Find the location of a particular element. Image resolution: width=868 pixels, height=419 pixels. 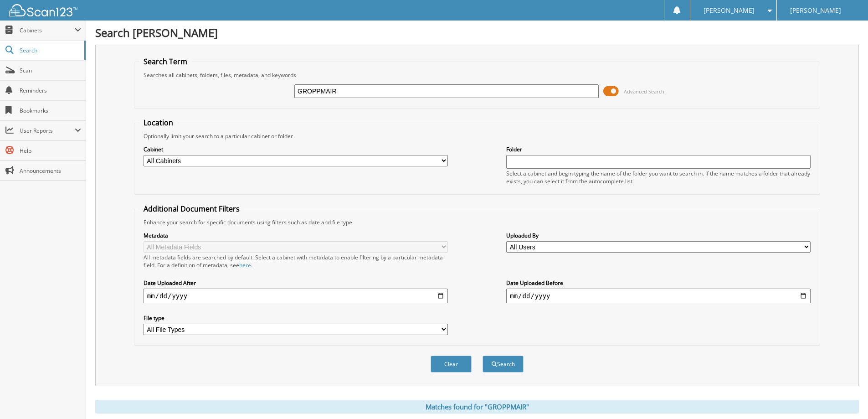

label: Folder is located at coordinates (659, 149).